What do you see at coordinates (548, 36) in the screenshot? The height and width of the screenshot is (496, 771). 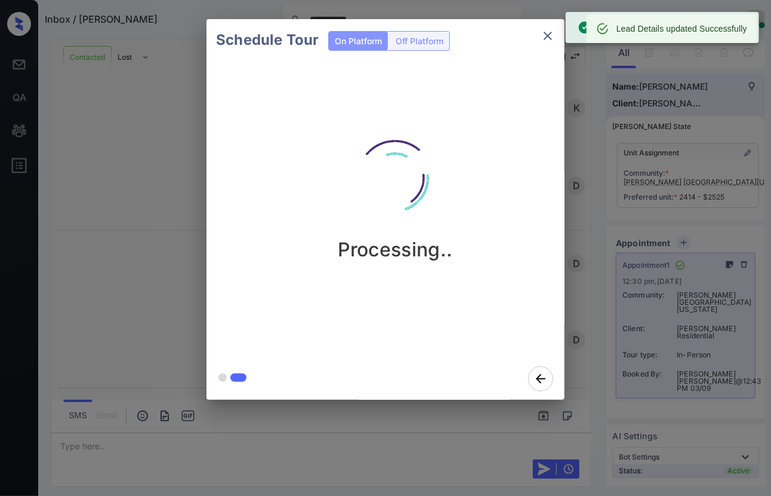 I see `button: close` at bounding box center [548, 36].